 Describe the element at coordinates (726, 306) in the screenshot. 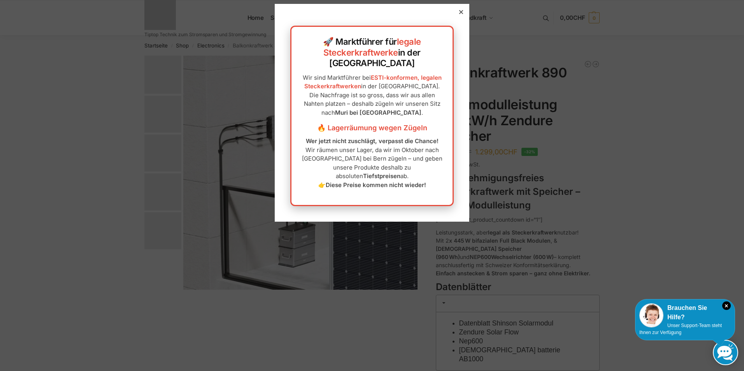

I see `i: Schließen` at that location.